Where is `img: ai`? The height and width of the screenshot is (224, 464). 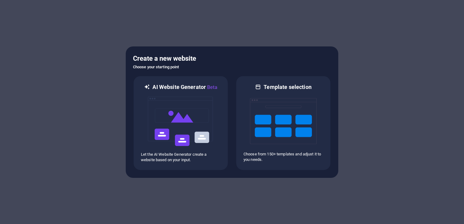 img: ai is located at coordinates (181, 122).